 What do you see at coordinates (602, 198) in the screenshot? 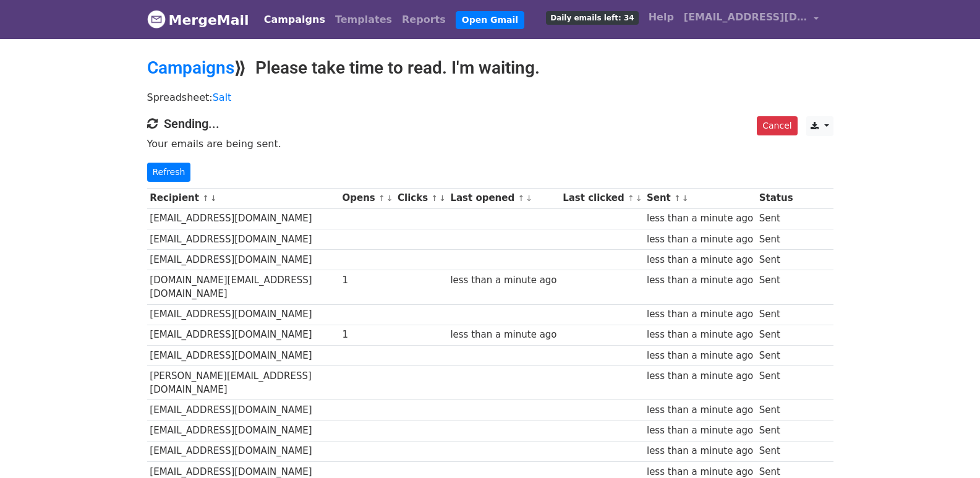
I see `th: Last clicked` at bounding box center [602, 198].